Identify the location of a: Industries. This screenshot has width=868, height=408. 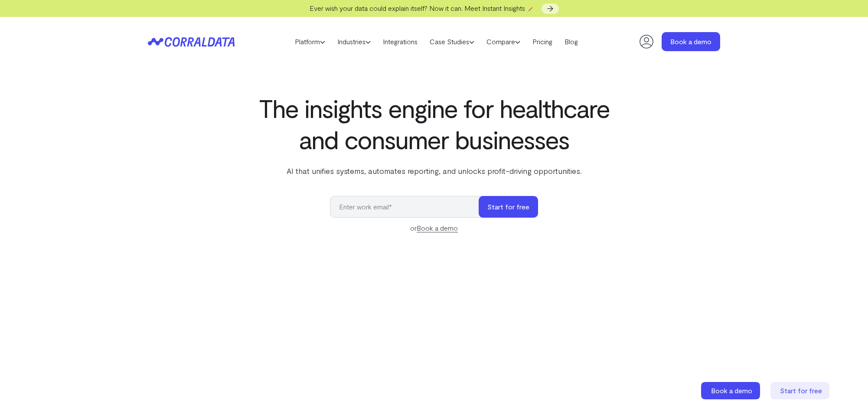
(354, 42).